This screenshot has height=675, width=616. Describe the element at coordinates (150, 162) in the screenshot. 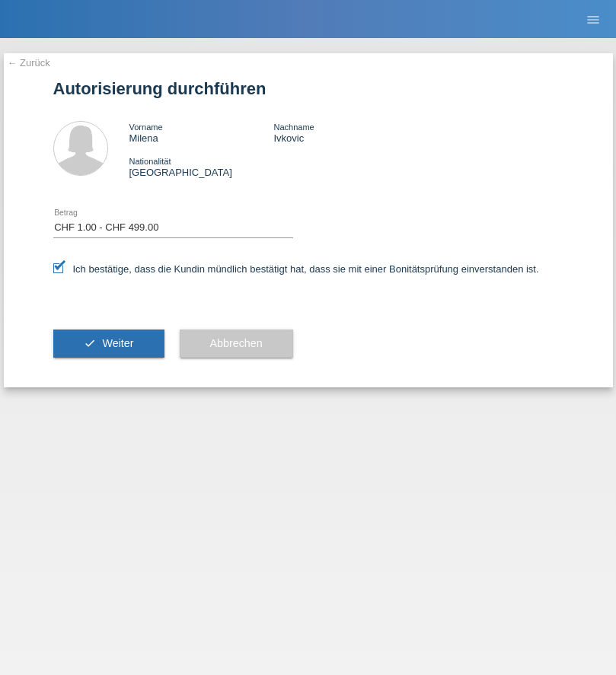

I see `span: Nationalität` at that location.